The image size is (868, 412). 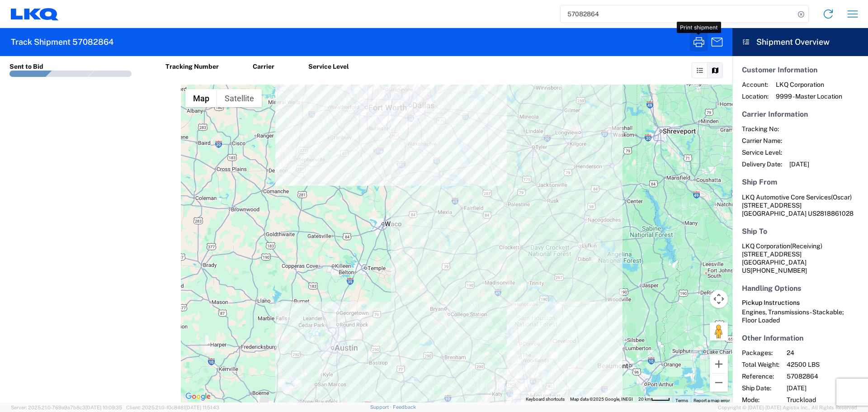 I want to click on span: 57082864, so click(x=825, y=376).